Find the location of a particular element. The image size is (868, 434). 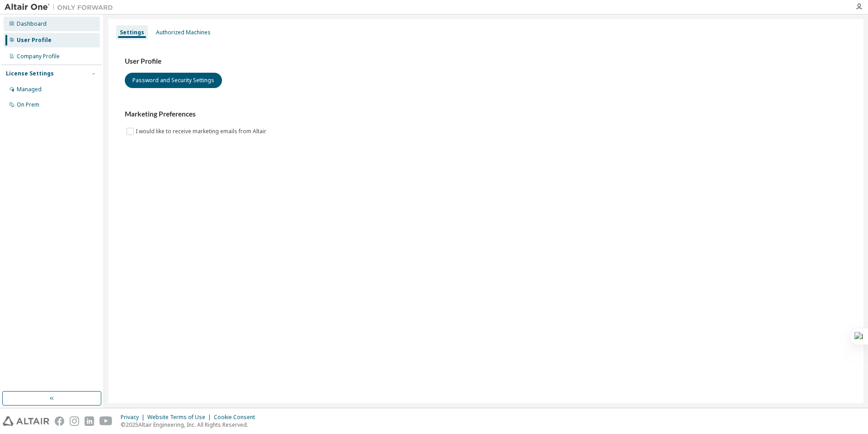

img: linkedin.svg is located at coordinates (89, 421).